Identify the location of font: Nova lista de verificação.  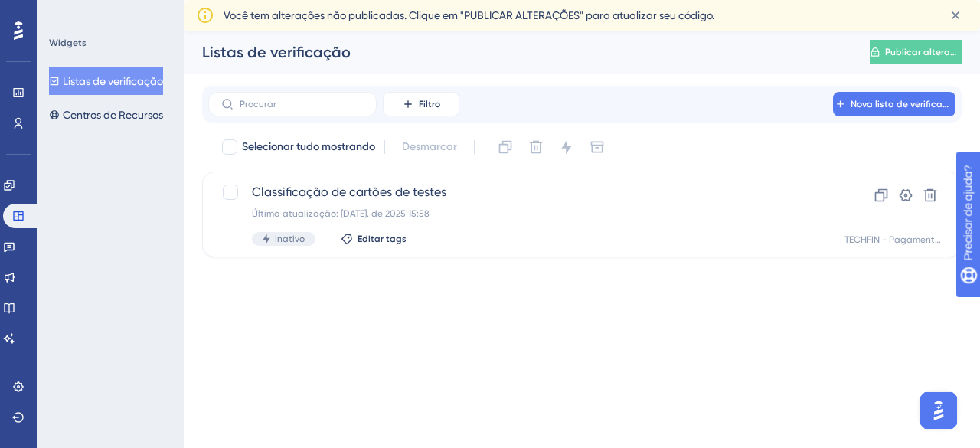
(905, 104).